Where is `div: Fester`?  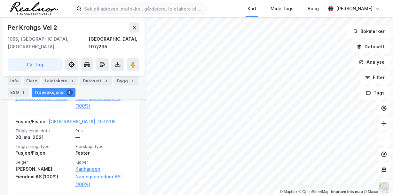
div: Fester is located at coordinates (104, 153).